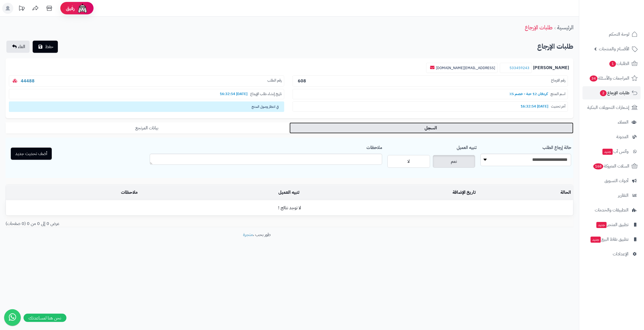 Image resolution: width=644 pixels, height=330 pixels. I want to click on a: تطبيق نقاط البيعجديد, so click(612, 239).